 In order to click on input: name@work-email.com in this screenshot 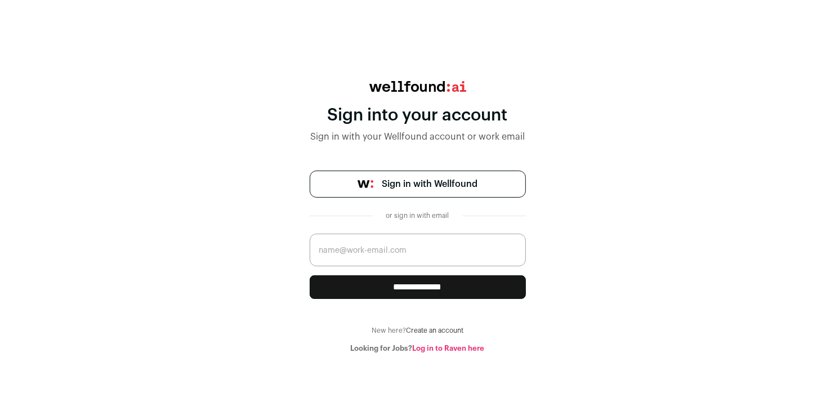, I will do `click(418, 250)`.